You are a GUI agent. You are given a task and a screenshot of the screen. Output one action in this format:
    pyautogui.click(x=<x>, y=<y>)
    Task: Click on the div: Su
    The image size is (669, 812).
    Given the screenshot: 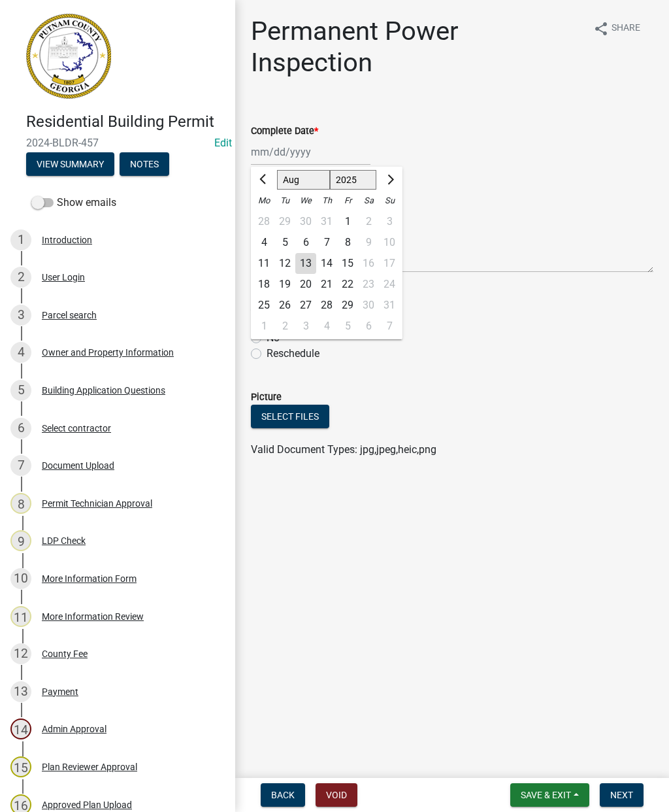 What is the action you would take?
    pyautogui.click(x=389, y=200)
    